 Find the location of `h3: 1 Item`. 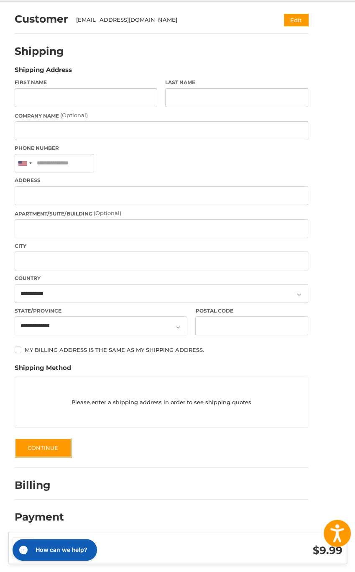

h3: 1 Item is located at coordinates (117, 546).